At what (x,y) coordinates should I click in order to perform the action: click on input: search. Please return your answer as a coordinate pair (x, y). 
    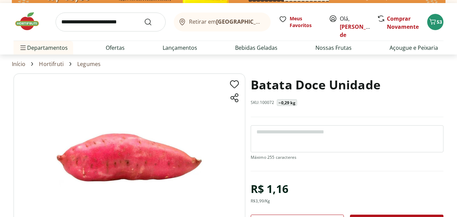
    Looking at the image, I should click on (110, 22).